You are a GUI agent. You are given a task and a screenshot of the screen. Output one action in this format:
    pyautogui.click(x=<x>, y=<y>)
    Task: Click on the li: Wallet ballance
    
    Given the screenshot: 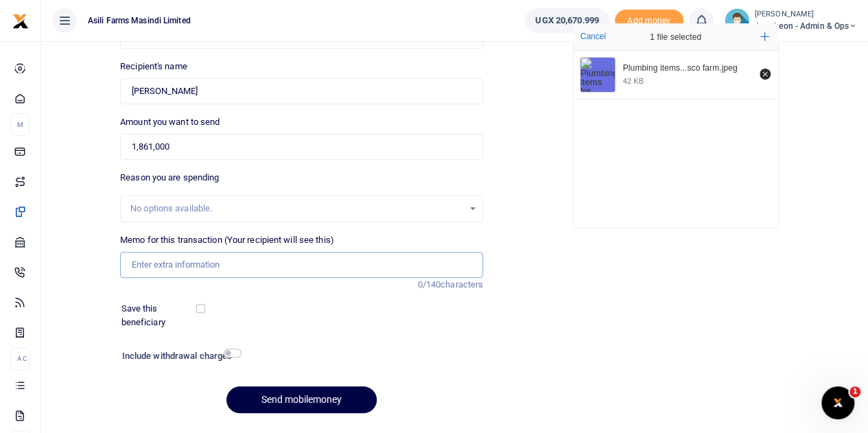 What is the action you would take?
    pyautogui.click(x=567, y=21)
    